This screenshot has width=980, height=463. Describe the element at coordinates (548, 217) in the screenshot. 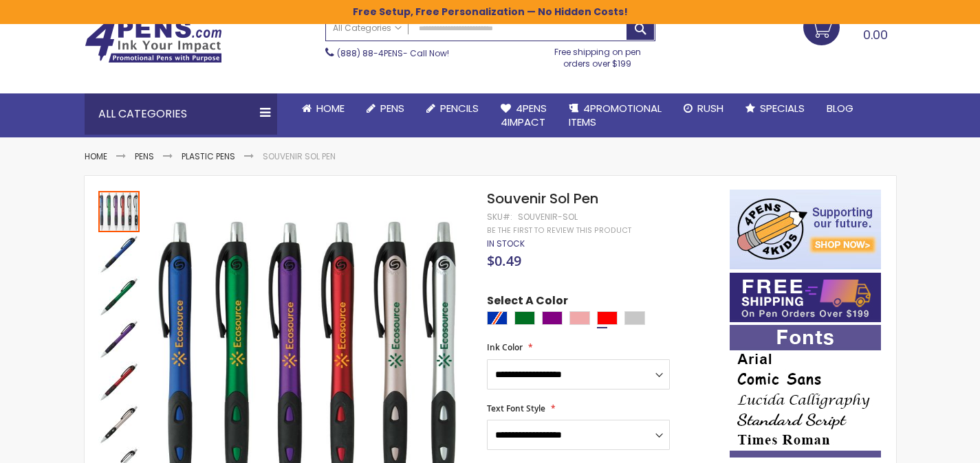

I see `div: Souvenir-Sol` at that location.